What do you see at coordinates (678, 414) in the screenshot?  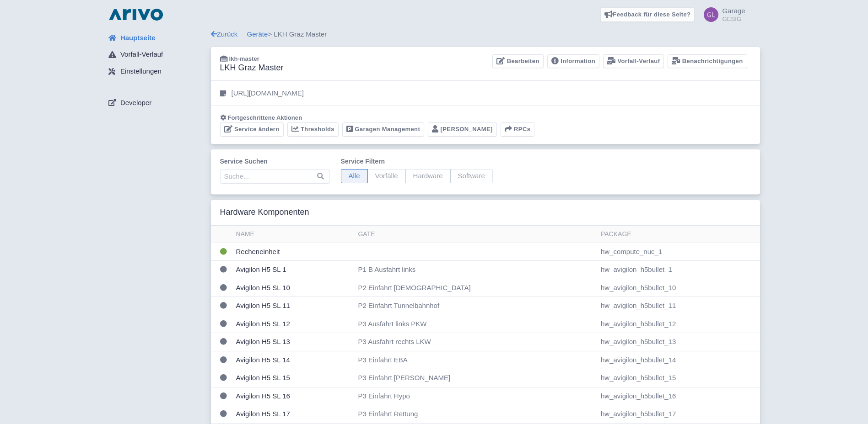 I see `td: hw_avigilon_h5bullet_17` at bounding box center [678, 414].